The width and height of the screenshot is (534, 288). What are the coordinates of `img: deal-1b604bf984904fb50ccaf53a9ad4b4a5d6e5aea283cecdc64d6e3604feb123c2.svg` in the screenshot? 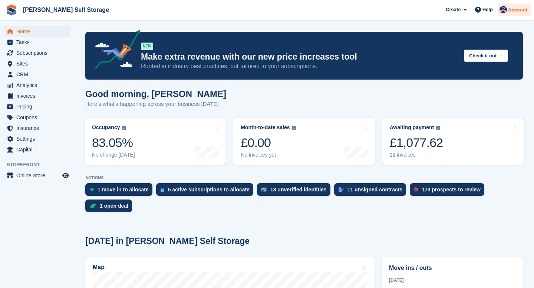 It's located at (93, 206).